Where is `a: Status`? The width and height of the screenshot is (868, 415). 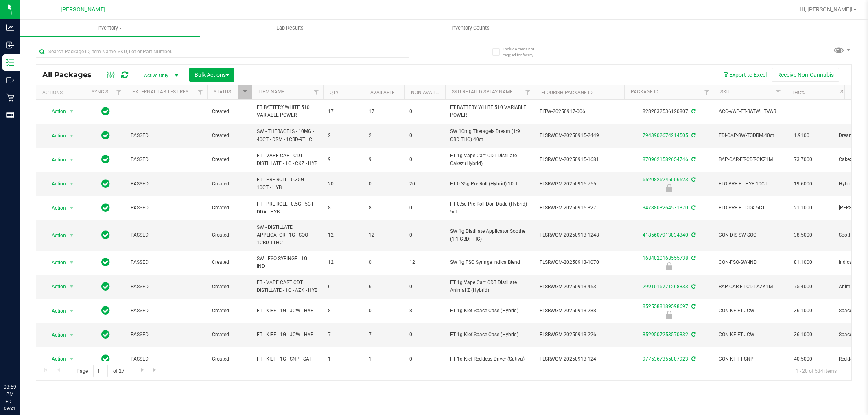
a: Status is located at coordinates (222, 92).